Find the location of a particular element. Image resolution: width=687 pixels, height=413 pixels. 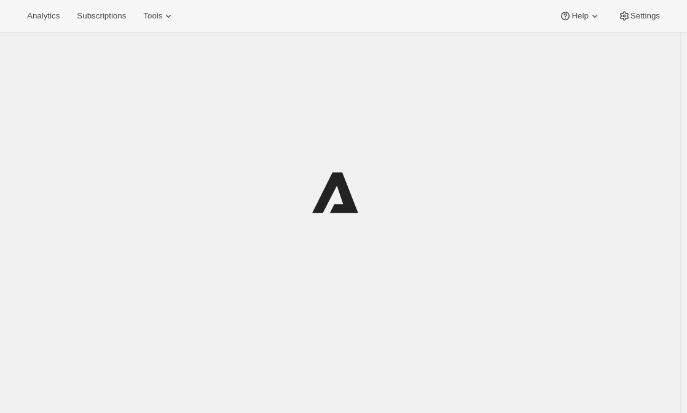

span: Help is located at coordinates (579, 16).